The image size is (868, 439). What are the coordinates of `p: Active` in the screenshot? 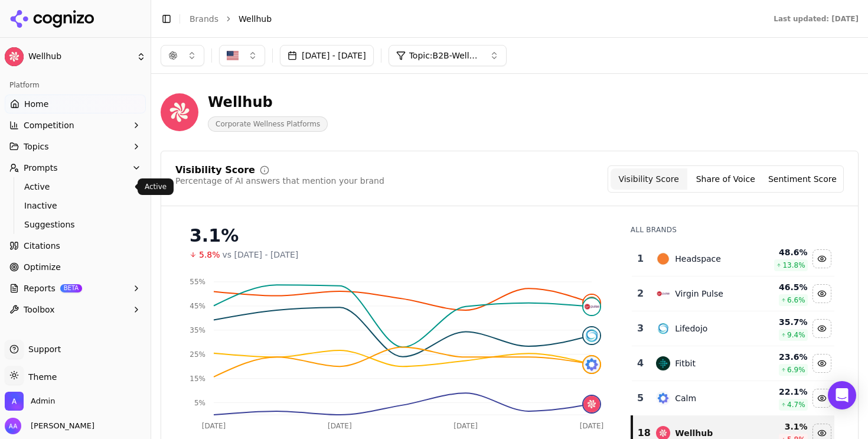 It's located at (155, 187).